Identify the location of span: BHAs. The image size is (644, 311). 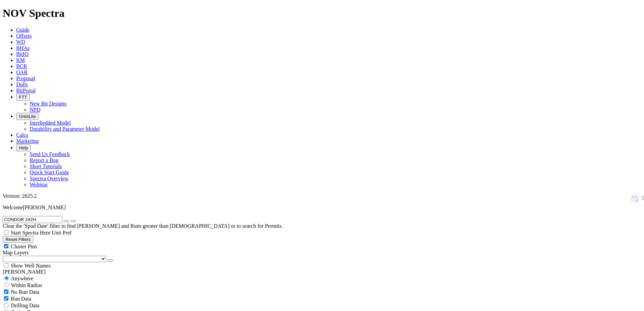
(23, 48).